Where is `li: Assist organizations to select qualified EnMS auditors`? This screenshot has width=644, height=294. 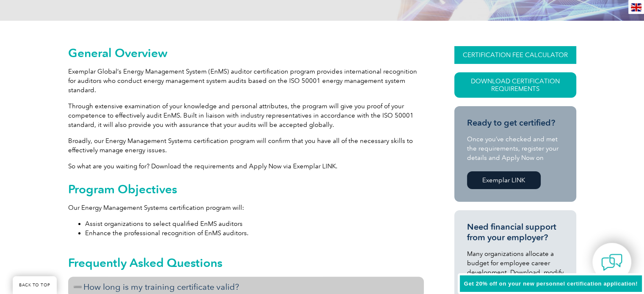
li: Assist organizations to select qualified EnMS auditors is located at coordinates (254, 224).